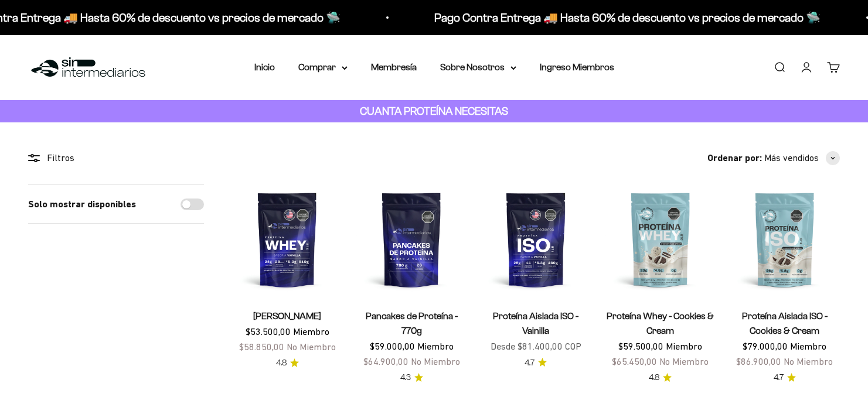 The image size is (868, 414). I want to click on span: $79.000,00, so click(765, 346).